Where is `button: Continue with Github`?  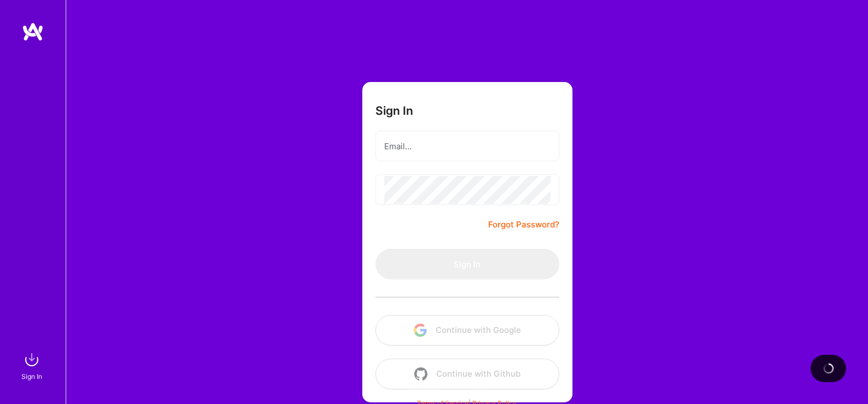
button: Continue with Github is located at coordinates (467, 374).